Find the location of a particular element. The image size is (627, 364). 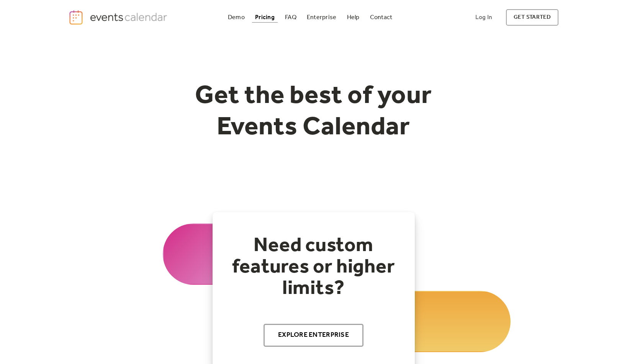

a: Explore Enterprise is located at coordinates (313, 335).